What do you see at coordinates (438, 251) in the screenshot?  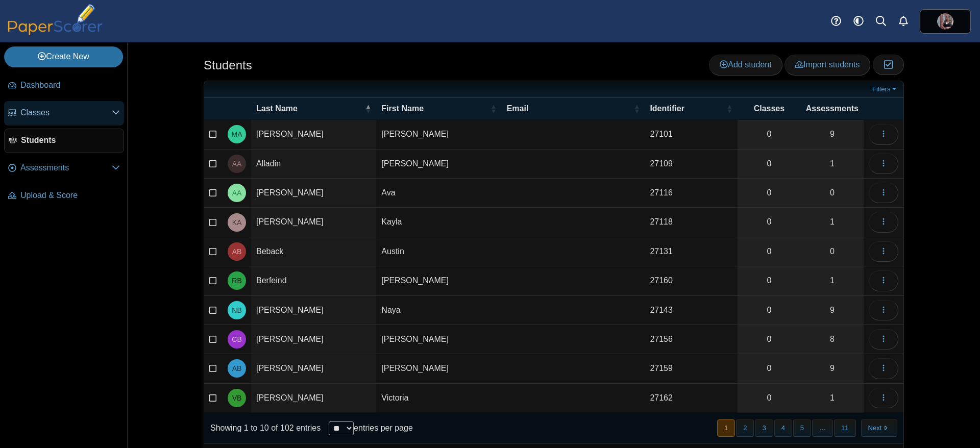 I see `td: Austin` at bounding box center [438, 251].